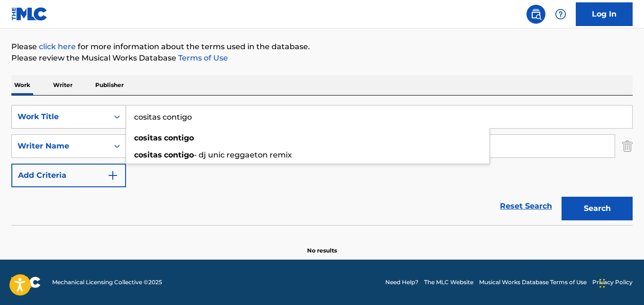  What do you see at coordinates (110, 85) in the screenshot?
I see `p: Publisher` at bounding box center [110, 85].